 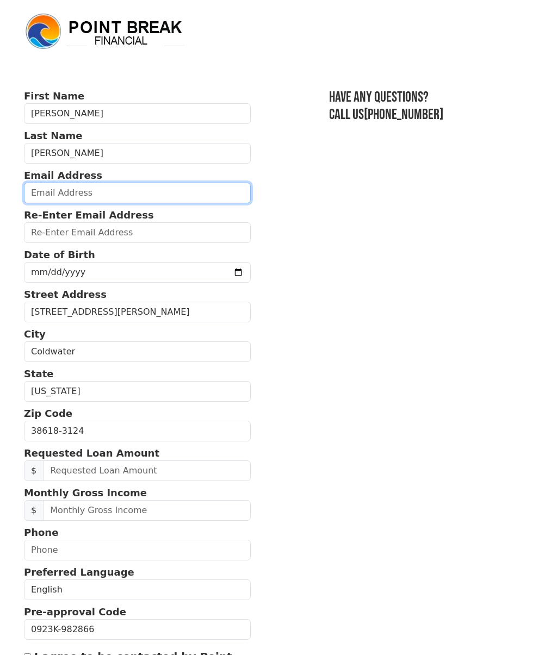 I want to click on input: Email Address, so click(x=137, y=193).